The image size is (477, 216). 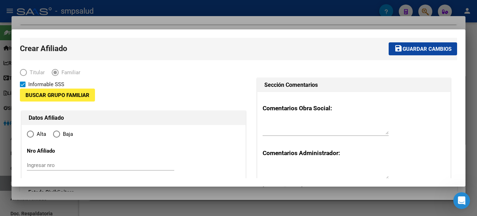 I want to click on h1: Datos Afiliado, so click(x=133, y=118).